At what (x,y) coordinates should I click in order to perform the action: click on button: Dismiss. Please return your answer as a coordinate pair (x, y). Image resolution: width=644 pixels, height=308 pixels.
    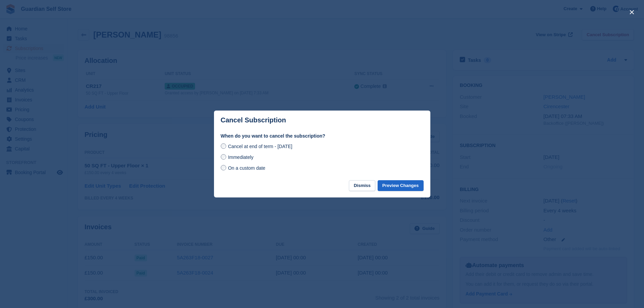
    Looking at the image, I should click on (362, 186).